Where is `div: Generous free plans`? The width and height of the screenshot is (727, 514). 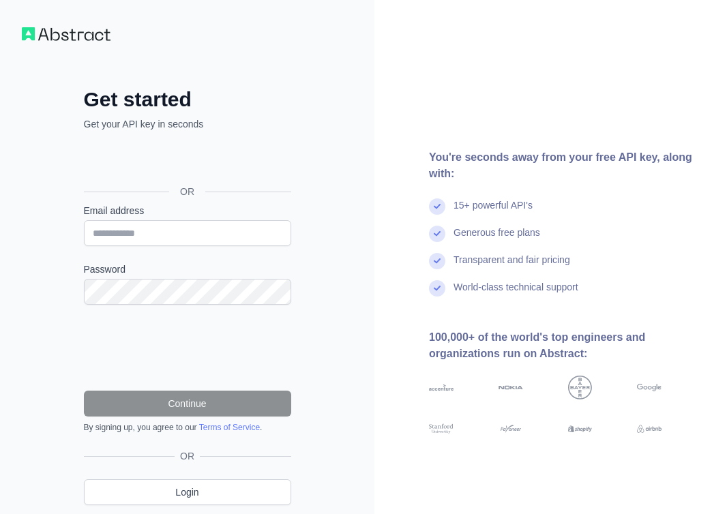
div: Generous free plans is located at coordinates (496, 239).